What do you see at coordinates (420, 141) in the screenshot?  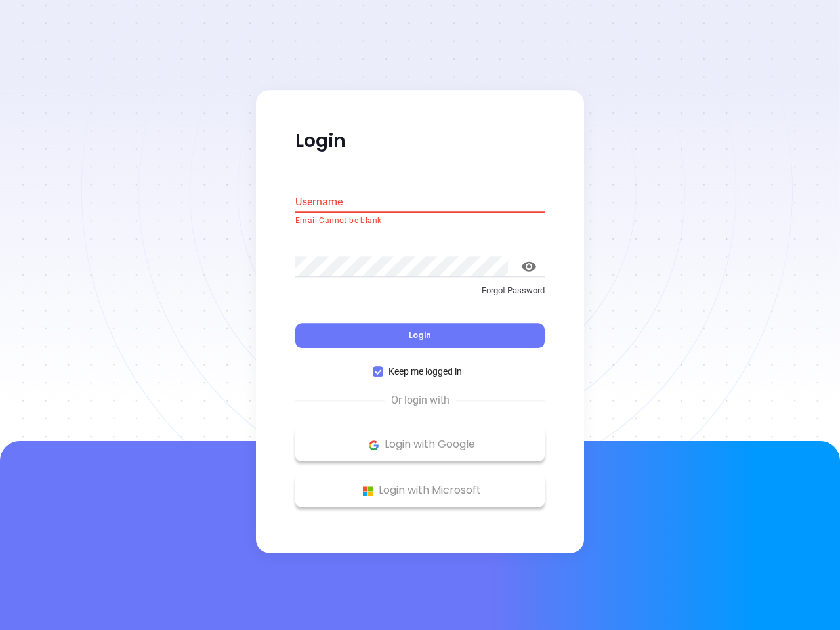 I see `p: Login` at bounding box center [420, 141].